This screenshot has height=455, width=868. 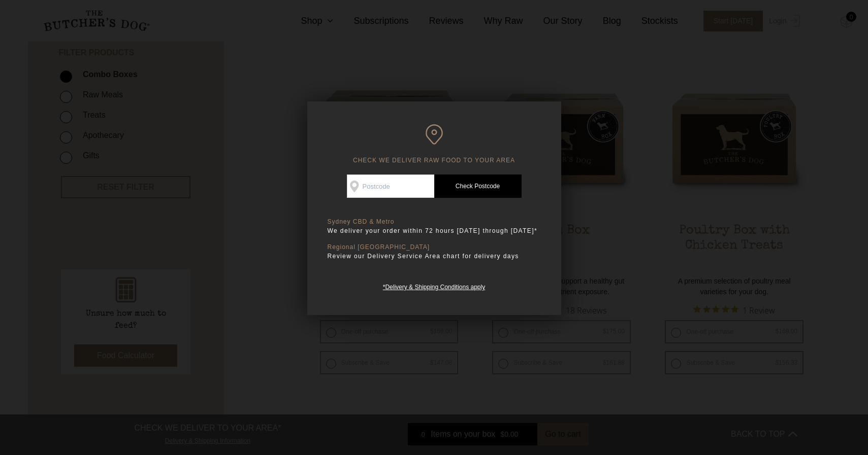 What do you see at coordinates (390, 186) in the screenshot?
I see `input: Postcode` at bounding box center [390, 186].